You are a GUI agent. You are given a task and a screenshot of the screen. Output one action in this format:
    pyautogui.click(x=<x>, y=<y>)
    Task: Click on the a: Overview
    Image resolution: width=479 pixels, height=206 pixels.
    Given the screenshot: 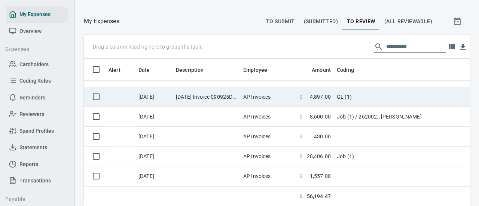 What is the action you would take?
    pyautogui.click(x=37, y=31)
    